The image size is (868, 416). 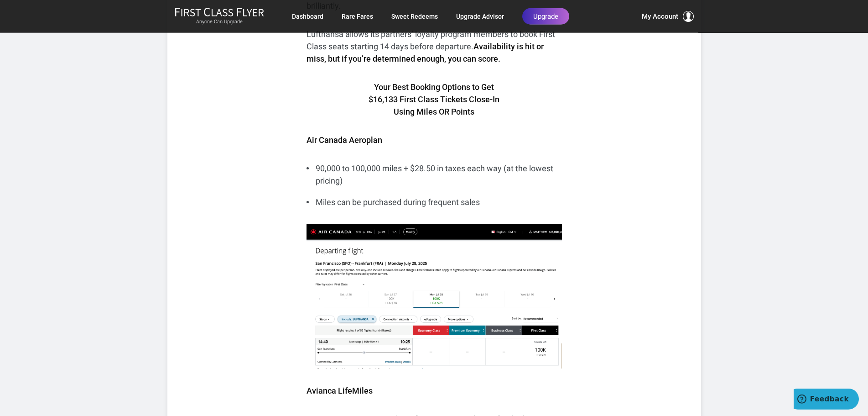 What do you see at coordinates (480, 16) in the screenshot?
I see `a: Upgrade Advisor` at bounding box center [480, 16].